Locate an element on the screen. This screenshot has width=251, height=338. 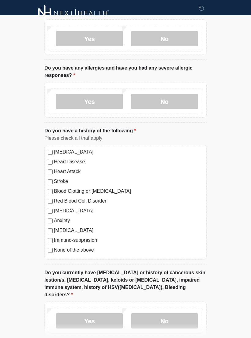
label: Heart Attack is located at coordinates (129, 172).